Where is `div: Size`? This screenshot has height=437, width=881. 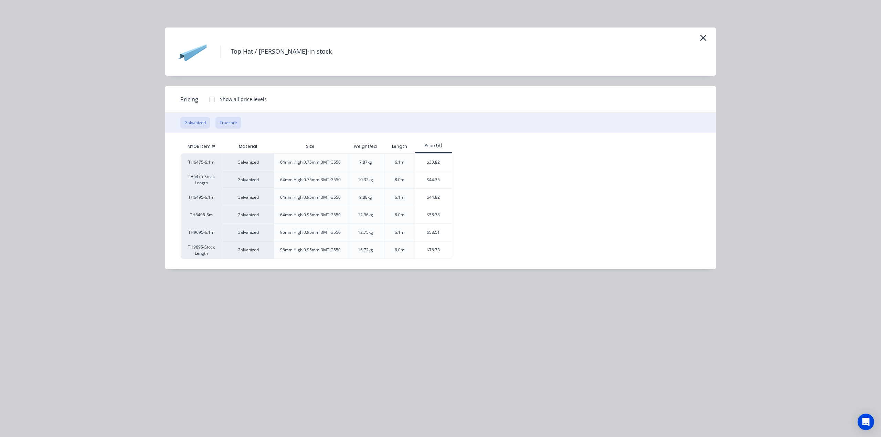
div: Size is located at coordinates (310, 147).